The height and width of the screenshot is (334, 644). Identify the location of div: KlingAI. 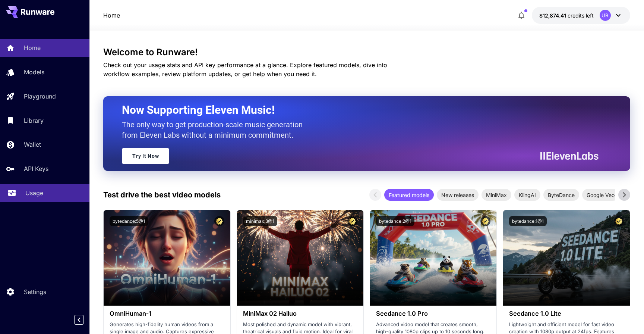
(527, 195).